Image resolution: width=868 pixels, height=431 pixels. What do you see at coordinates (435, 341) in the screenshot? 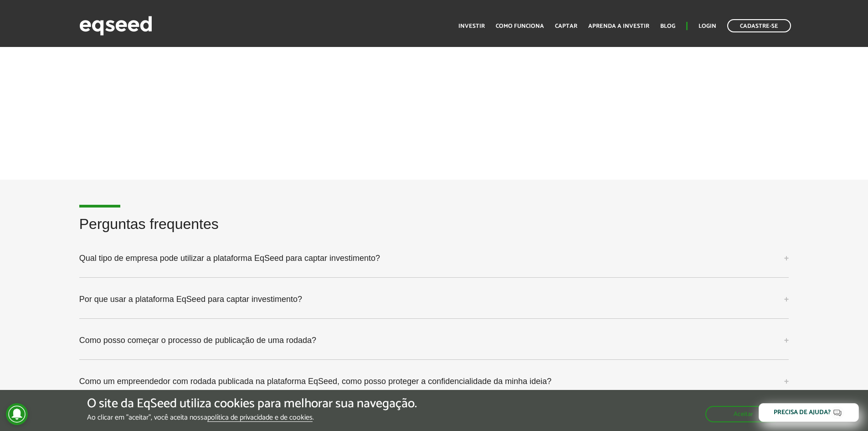
I see `a: Como posso começar o processo de publicação de uma rodada?` at bounding box center [435, 341].